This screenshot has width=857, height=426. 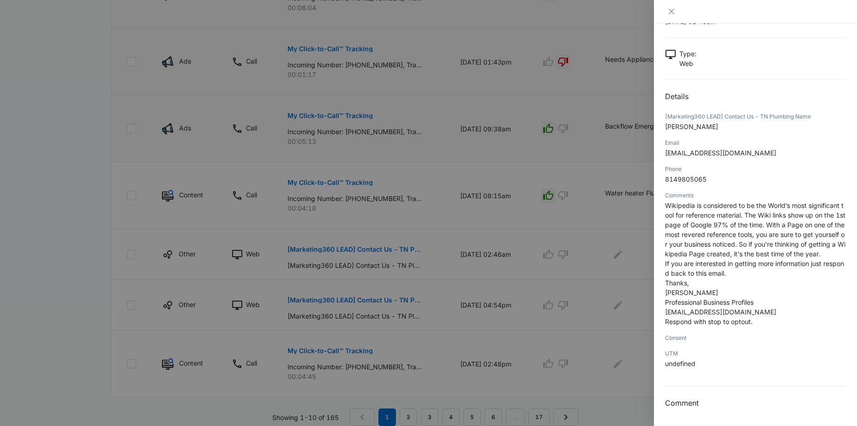 I want to click on span: If you are interested in getting more information just respond back to this email., so click(x=754, y=269).